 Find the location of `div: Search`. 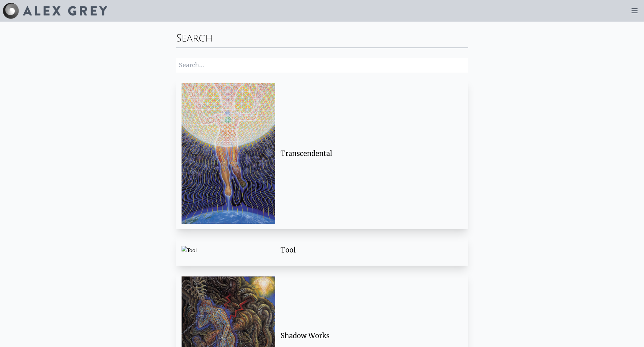

div: Search is located at coordinates (322, 37).